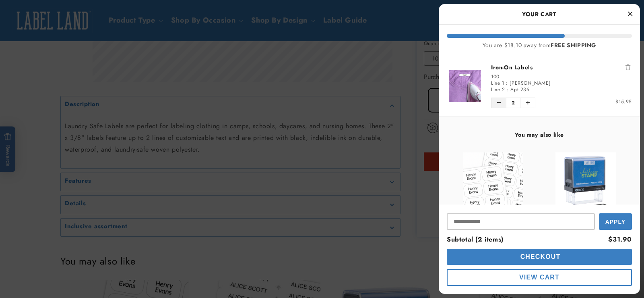 The width and height of the screenshot is (644, 298). Describe the element at coordinates (540, 277) in the screenshot. I see `span: View Cart` at that location.